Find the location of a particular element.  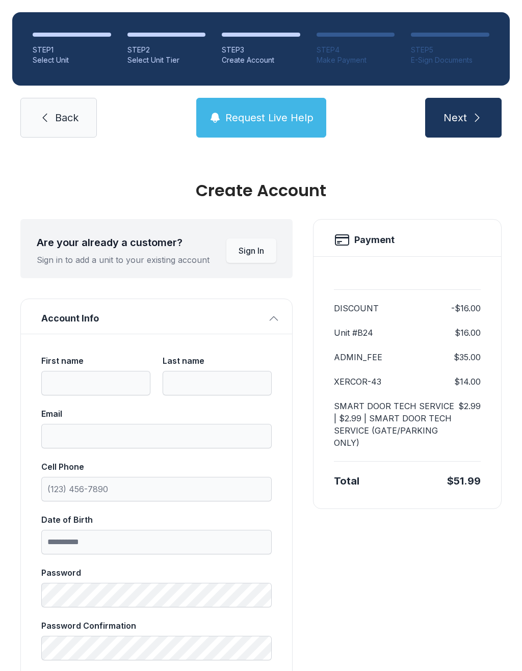

input: Email is located at coordinates (156, 436).